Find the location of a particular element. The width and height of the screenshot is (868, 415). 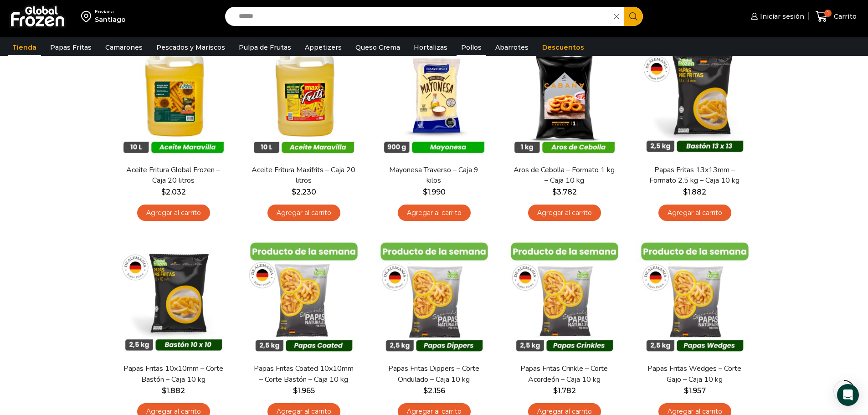

a: Appetizers is located at coordinates (323, 47).